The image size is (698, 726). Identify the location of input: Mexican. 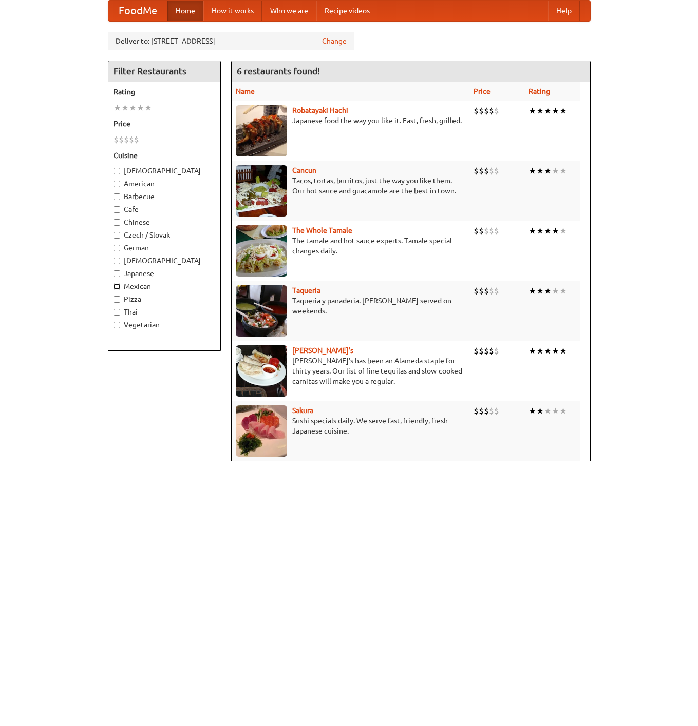
(117, 286).